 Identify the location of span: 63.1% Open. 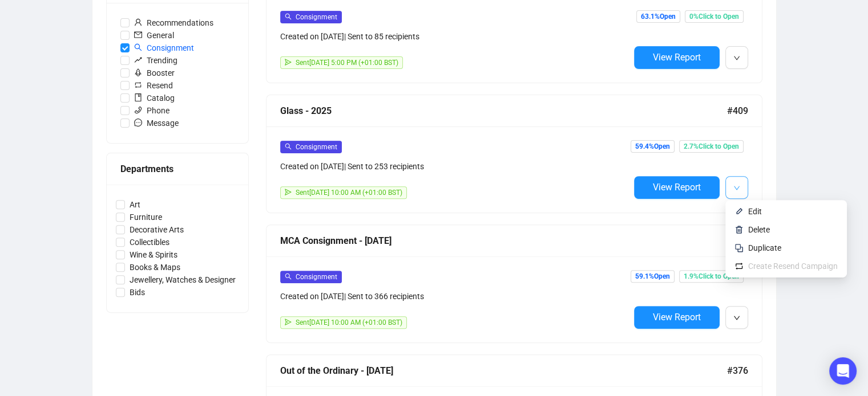
(658, 16).